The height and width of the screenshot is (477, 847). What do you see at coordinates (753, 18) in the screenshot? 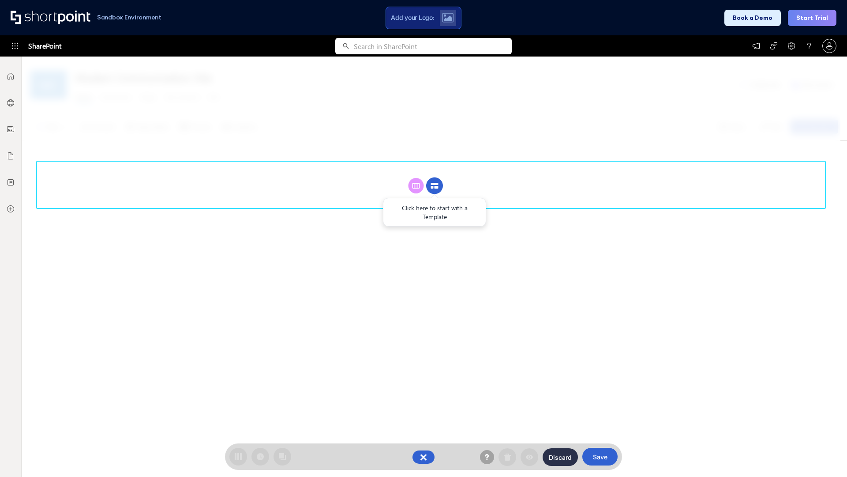
I see `button: Book a Demo` at bounding box center [753, 18].